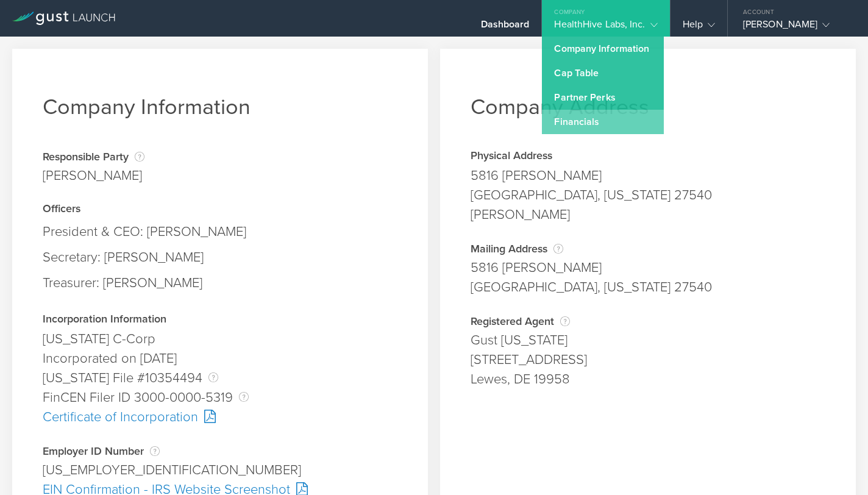  Describe the element at coordinates (93, 157) in the screenshot. I see `div: Responsible Party` at that location.